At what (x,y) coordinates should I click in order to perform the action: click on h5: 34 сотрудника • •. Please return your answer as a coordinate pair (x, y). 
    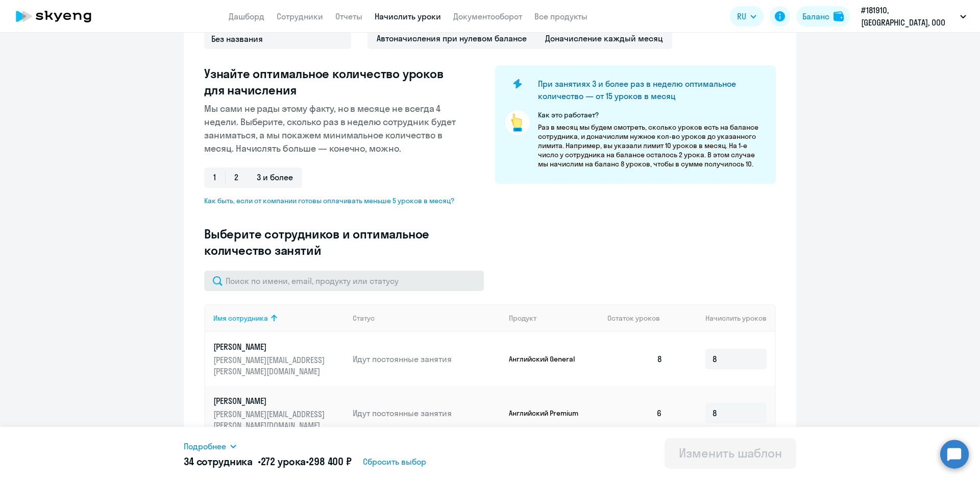
    Looking at the image, I should click on (267, 462).